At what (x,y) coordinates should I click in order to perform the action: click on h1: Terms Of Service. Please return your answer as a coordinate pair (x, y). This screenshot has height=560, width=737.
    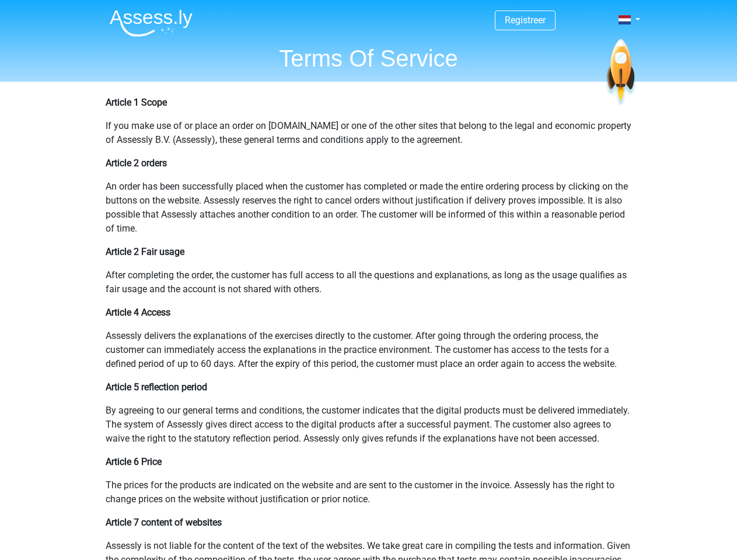
    Looking at the image, I should click on (368, 59).